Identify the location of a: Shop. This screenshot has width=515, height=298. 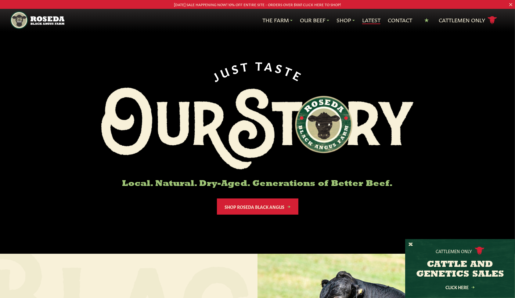
(345, 20).